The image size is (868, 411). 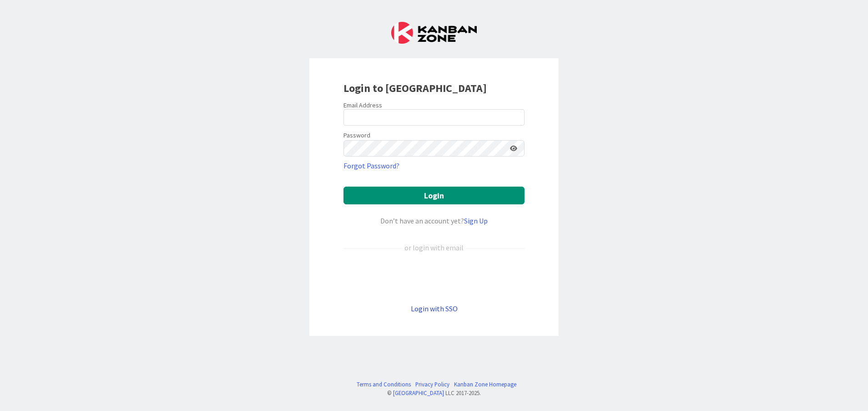 What do you see at coordinates (432, 384) in the screenshot?
I see `a: Privacy Policy` at bounding box center [432, 384].